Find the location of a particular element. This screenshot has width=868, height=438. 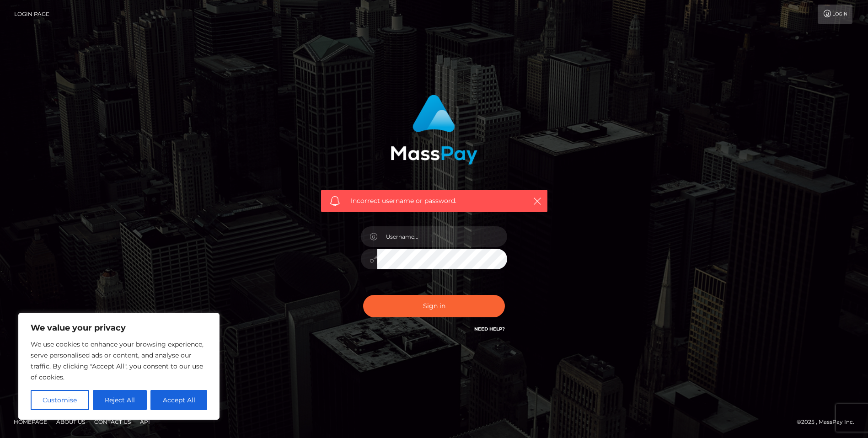

div: © 2025 , MassPay Inc. is located at coordinates (829, 422).